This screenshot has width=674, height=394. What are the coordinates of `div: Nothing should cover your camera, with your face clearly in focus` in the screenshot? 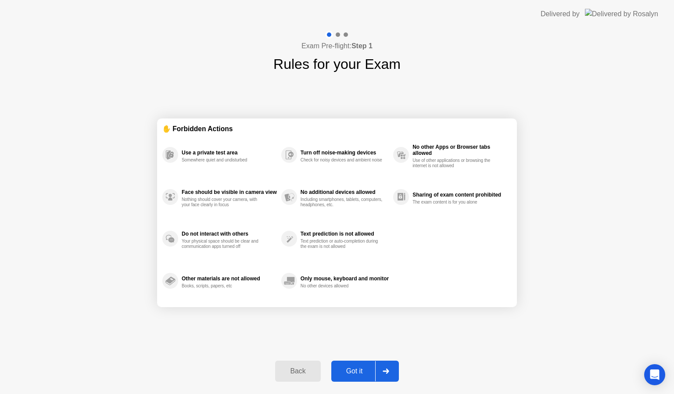 It's located at (223, 202).